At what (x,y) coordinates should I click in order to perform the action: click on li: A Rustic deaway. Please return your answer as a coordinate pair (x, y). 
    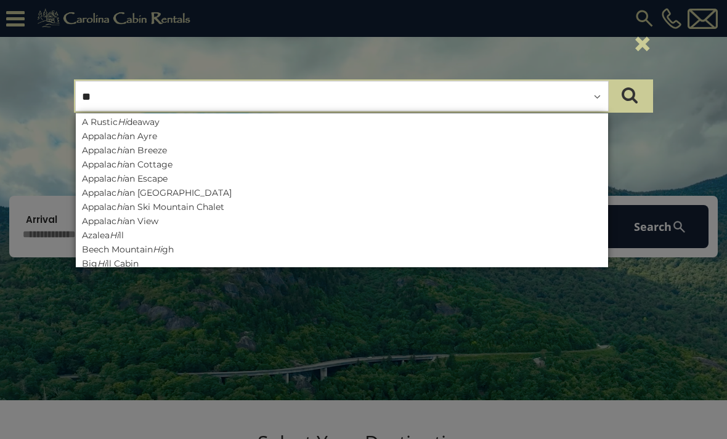
    Looking at the image, I should click on (342, 122).